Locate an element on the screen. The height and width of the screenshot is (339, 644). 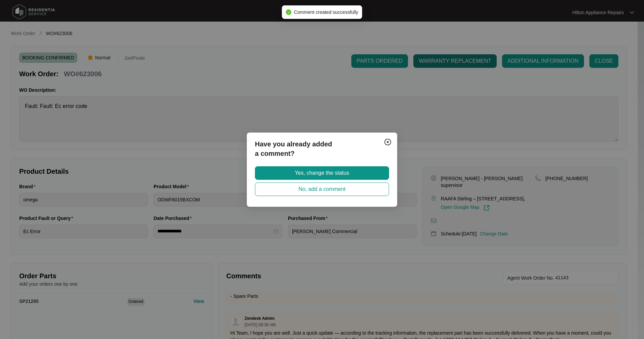
button: No, add a comment is located at coordinates (322, 189).